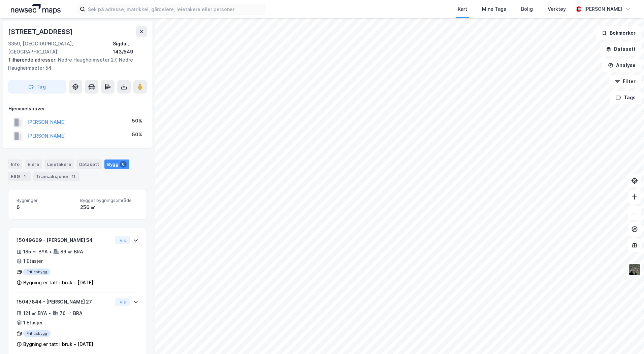 The image size is (644, 354). I want to click on div: Nedre Haugheimseter 27, Nedre Haugheimseter 54, so click(75, 64).